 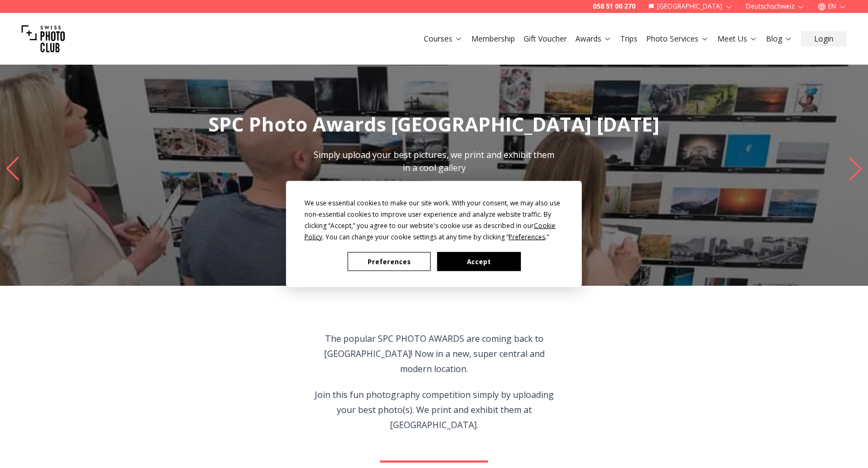 What do you see at coordinates (479, 262) in the screenshot?
I see `button: Accept` at bounding box center [479, 262].